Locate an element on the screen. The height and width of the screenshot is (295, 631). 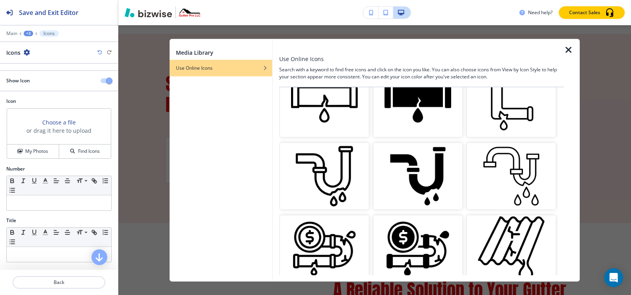
button: +3 is located at coordinates (28, 34).